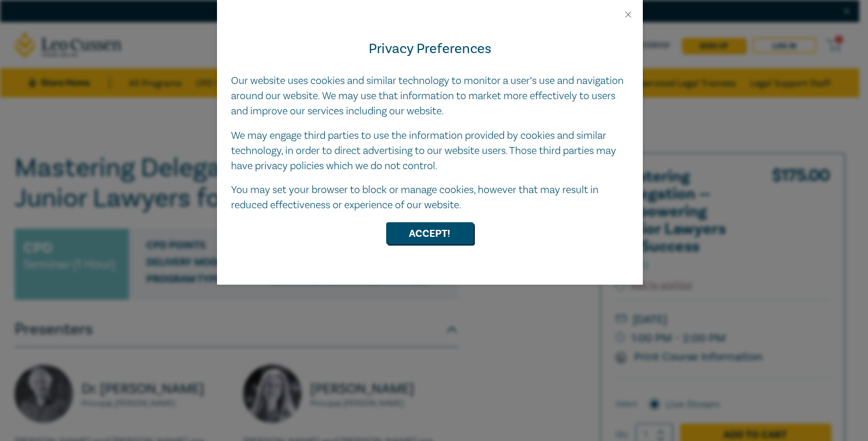 Image resolution: width=868 pixels, height=441 pixels. What do you see at coordinates (628, 14) in the screenshot?
I see `button: Close` at bounding box center [628, 14].